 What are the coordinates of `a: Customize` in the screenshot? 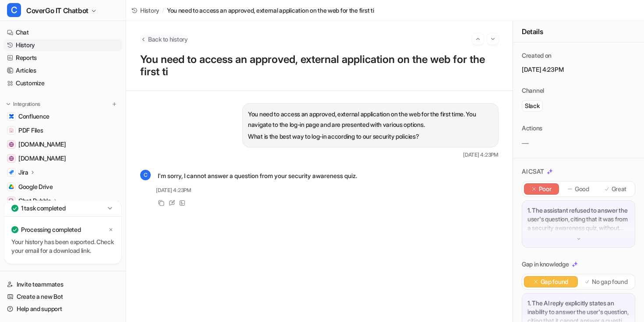 It's located at (62, 83).